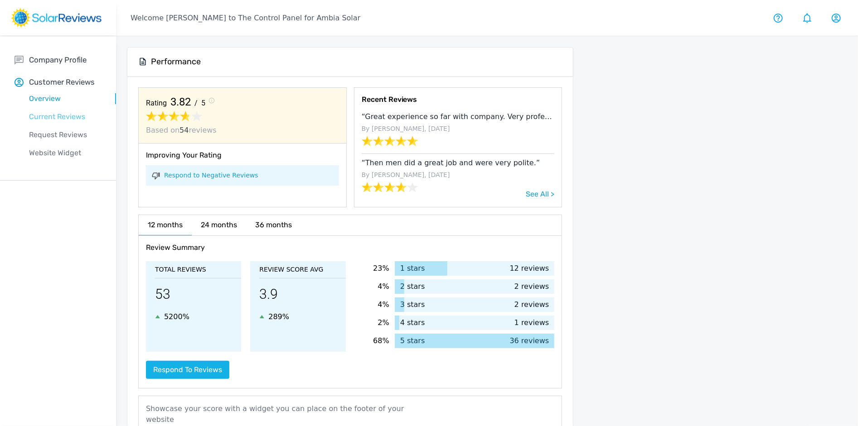 The image size is (858, 426). Describe the element at coordinates (458, 101) in the screenshot. I see `h6: Recent Reviews` at that location.